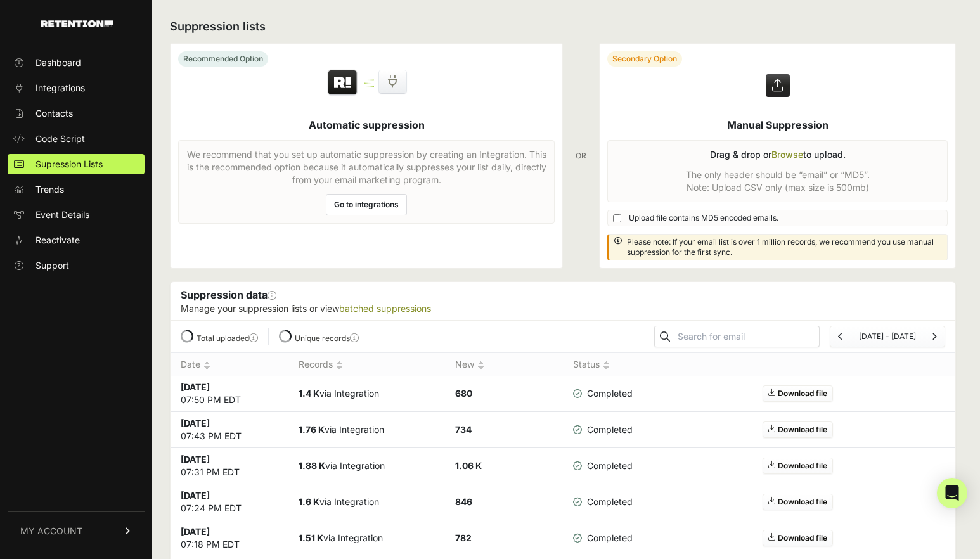 The image size is (980, 559). What do you see at coordinates (581, 156) in the screenshot?
I see `div: OR` at bounding box center [581, 156].